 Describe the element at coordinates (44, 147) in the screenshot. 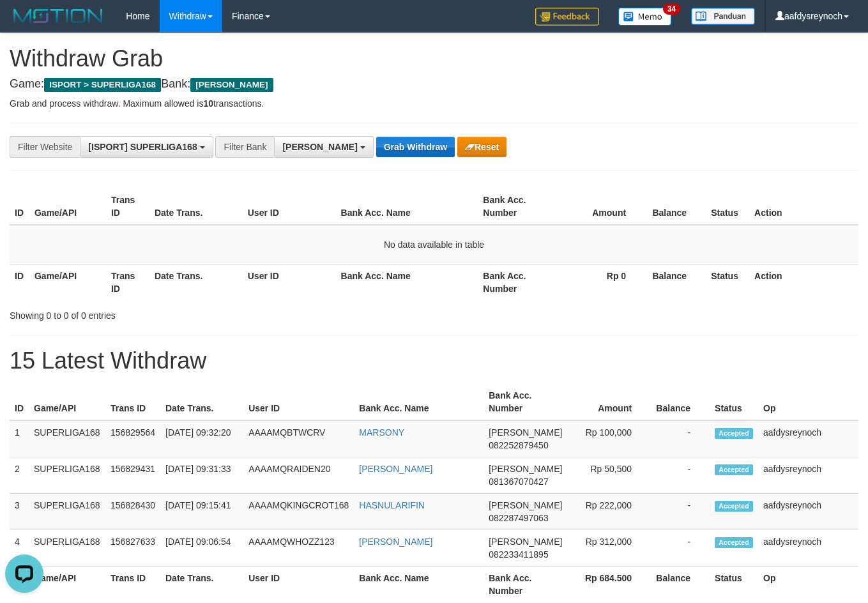

I see `div: Filter Website` at that location.